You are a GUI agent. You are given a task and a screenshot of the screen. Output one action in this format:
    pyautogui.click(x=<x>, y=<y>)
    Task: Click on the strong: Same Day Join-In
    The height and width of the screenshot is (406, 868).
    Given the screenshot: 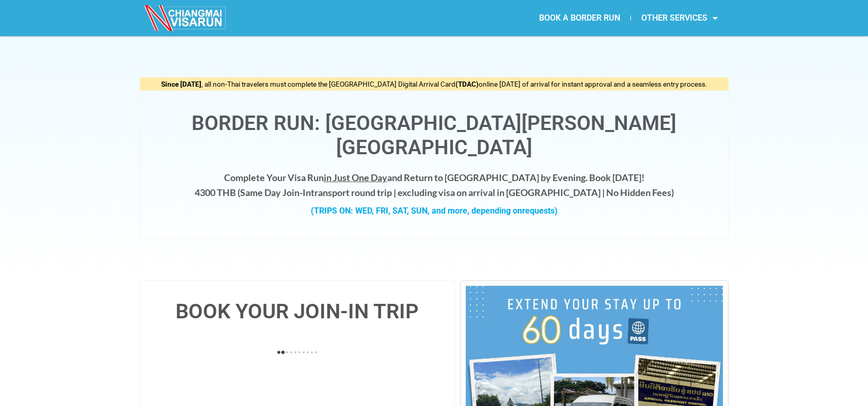 What is the action you would take?
    pyautogui.click(x=275, y=192)
    